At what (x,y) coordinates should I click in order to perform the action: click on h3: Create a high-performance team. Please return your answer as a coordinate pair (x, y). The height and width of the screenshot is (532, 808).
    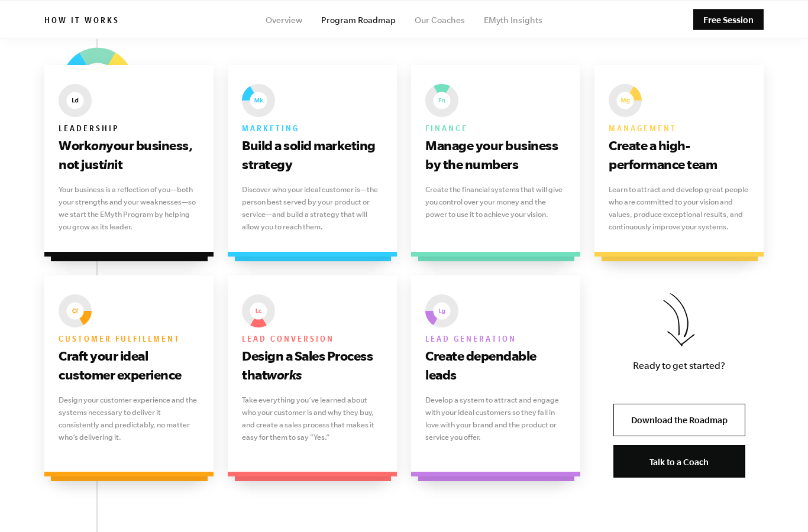
    Looking at the image, I should click on (678, 154).